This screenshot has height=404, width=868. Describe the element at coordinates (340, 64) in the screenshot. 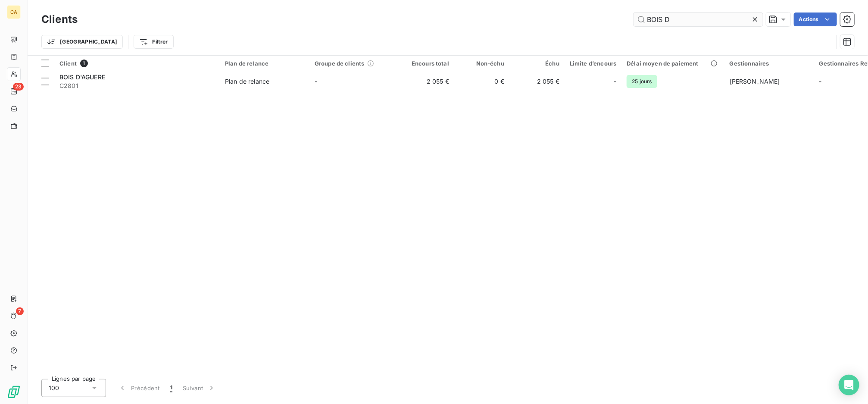

I see `span: Groupe de clients` at that location.